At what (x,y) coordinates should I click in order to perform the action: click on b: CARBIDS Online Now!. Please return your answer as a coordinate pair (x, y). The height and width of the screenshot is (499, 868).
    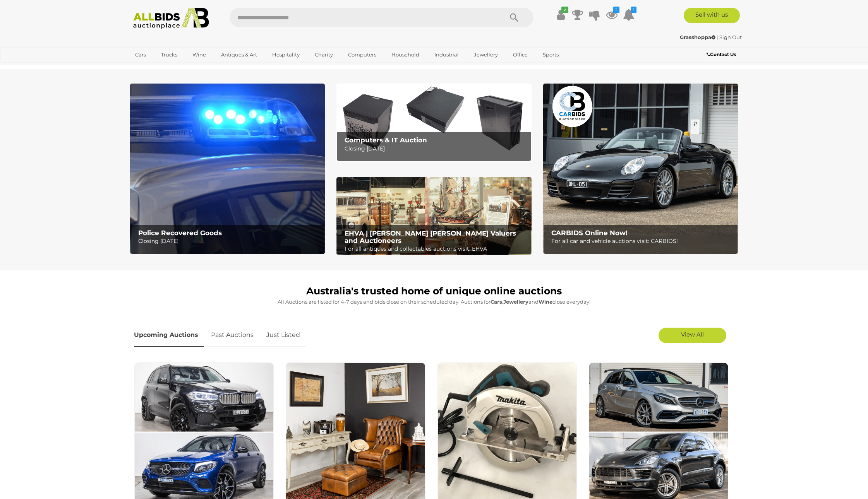
    Looking at the image, I should click on (589, 233).